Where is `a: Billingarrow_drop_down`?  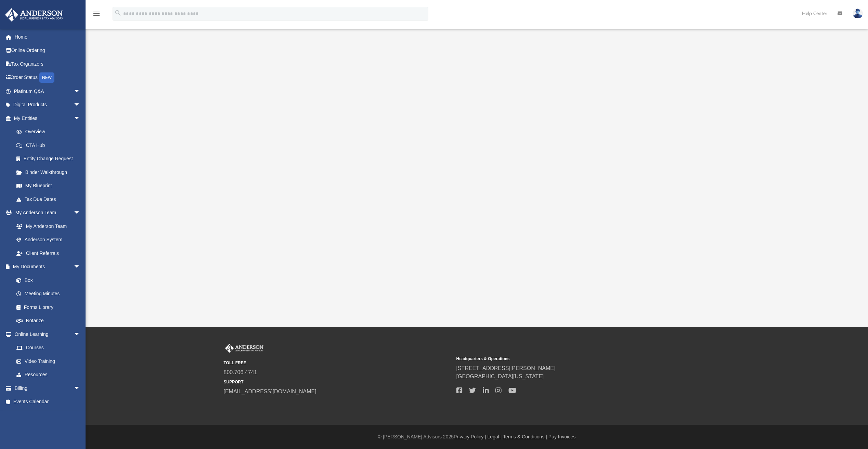
a: Billingarrow_drop_down is located at coordinates (48, 389).